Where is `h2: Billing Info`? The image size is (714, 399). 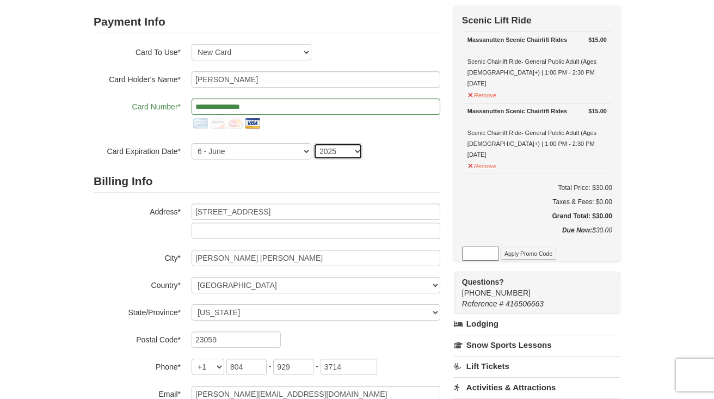 h2: Billing Info is located at coordinates (267, 181).